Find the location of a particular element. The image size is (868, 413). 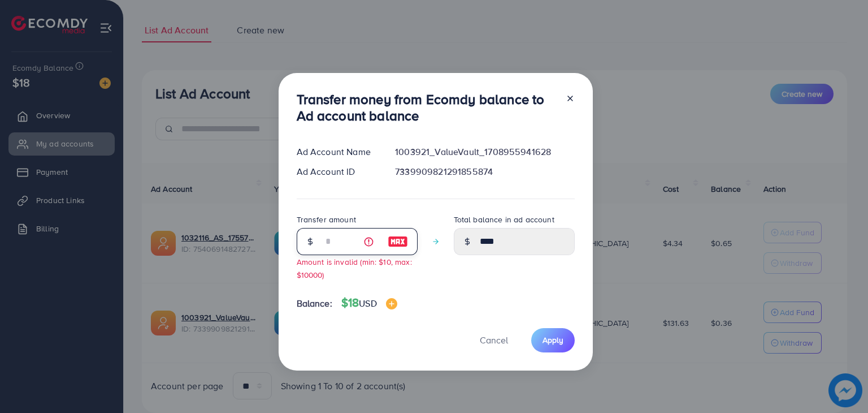

div: 7339909821291855874 is located at coordinates (485, 172).